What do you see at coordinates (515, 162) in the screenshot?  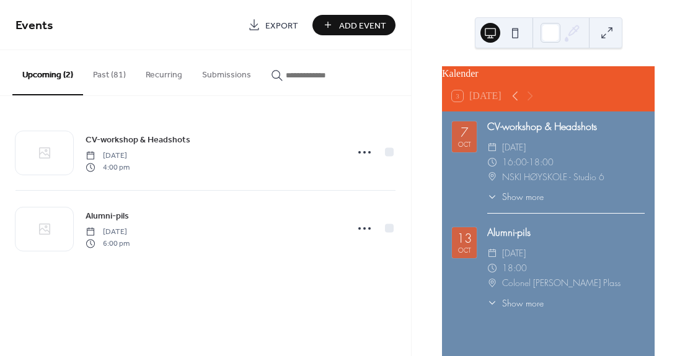 I see `span: 16:00` at bounding box center [515, 162].